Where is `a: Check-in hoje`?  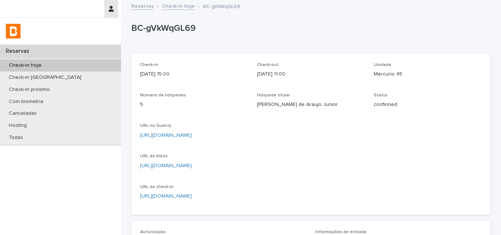
a: Check-in hoje is located at coordinates (178, 5).